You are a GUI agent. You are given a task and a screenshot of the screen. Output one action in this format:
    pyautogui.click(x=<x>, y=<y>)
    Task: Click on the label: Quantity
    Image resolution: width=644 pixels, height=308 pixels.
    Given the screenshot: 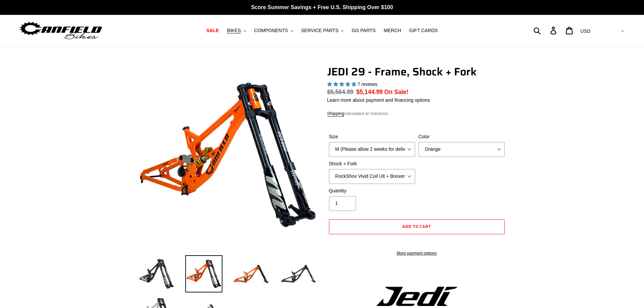 What is the action you would take?
    pyautogui.click(x=372, y=190)
    